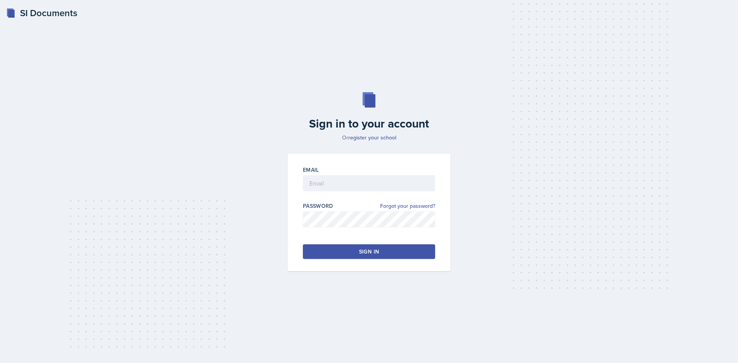 The width and height of the screenshot is (738, 363). Describe the element at coordinates (369, 252) in the screenshot. I see `div: Sign in` at that location.